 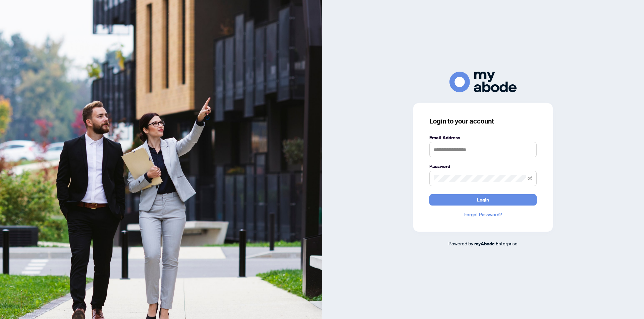 What do you see at coordinates (484, 244) in the screenshot?
I see `a: myAbode` at bounding box center [484, 244].